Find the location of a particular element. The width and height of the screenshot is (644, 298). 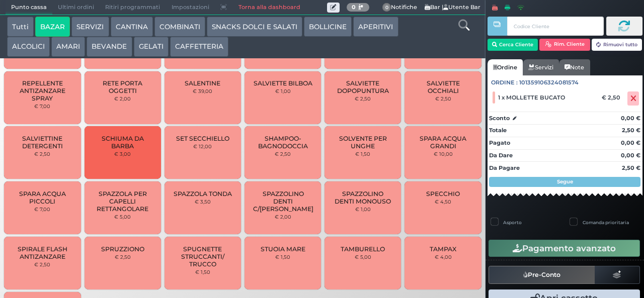

span: SPAZZOLINO DENTI MONOUSO is located at coordinates (362, 197).